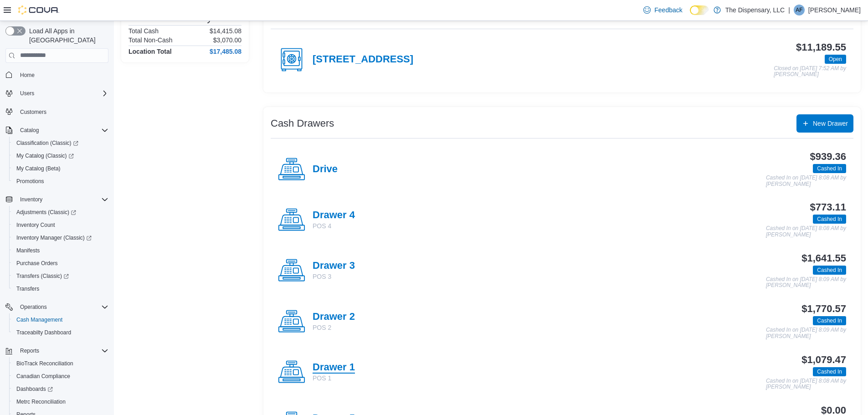  I want to click on a: Metrc Reconciliation, so click(41, 402).